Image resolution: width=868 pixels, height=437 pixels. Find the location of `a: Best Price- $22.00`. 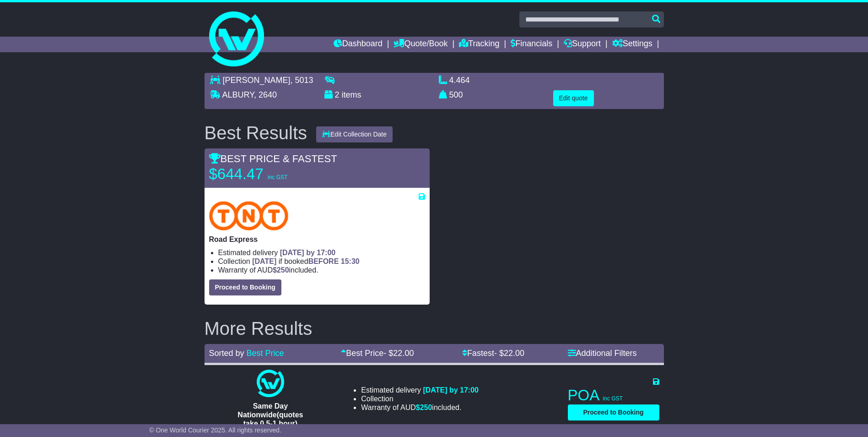

a: Best Price- $22.00 is located at coordinates (377, 353).